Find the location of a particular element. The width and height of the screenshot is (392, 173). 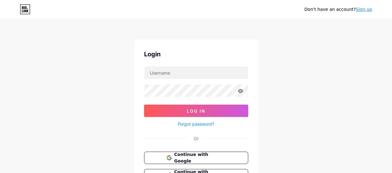

button: Log In is located at coordinates (196, 111).